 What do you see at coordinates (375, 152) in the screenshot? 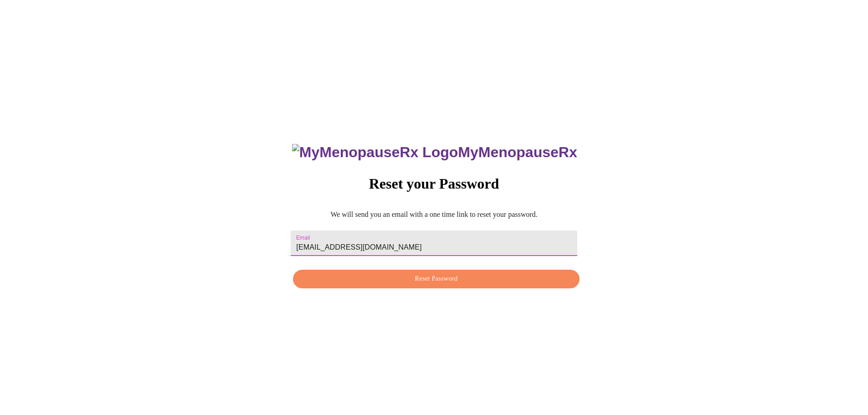
I see `img: MyMenopauseRx Logo` at bounding box center [375, 152].